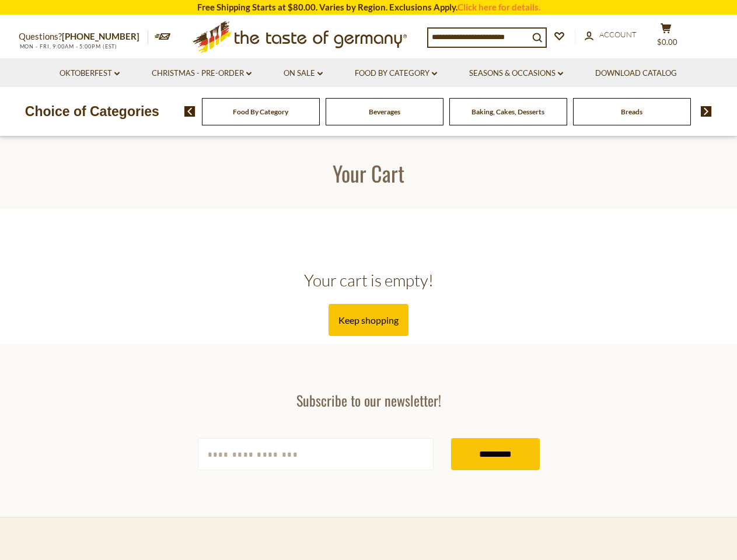 This screenshot has width=737, height=560. I want to click on span: MON - FRI, 9:00AM - 5:00PM (EST), so click(69, 46).